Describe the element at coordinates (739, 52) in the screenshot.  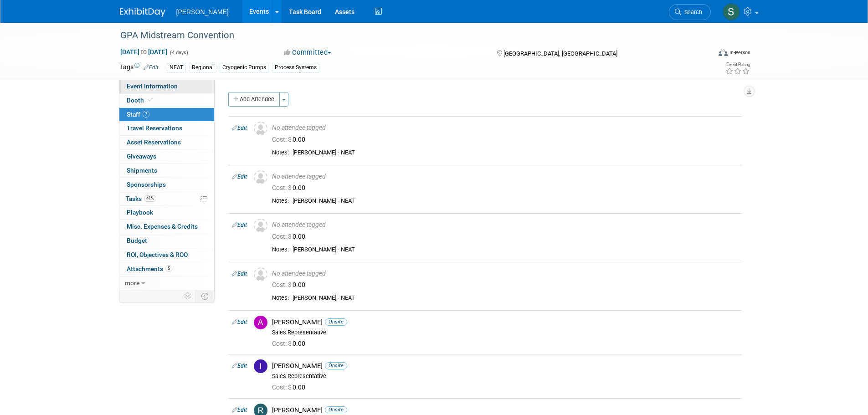
I see `div: In-Person` at that location.